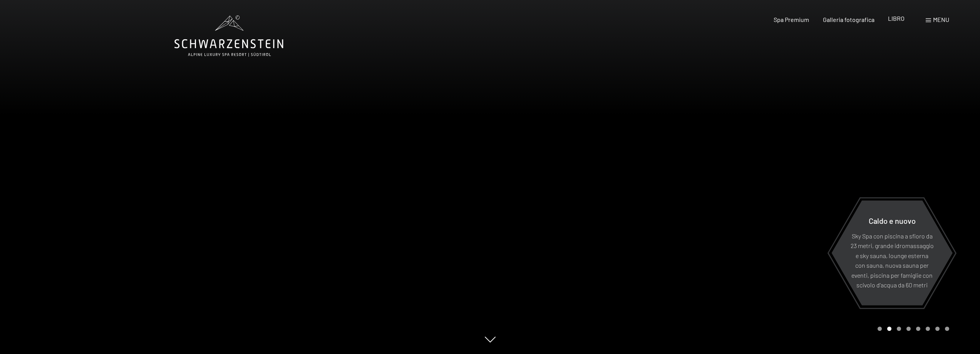 The width and height of the screenshot is (980, 354). What do you see at coordinates (912, 328) in the screenshot?
I see `div: Paginazione carosello` at bounding box center [912, 328].